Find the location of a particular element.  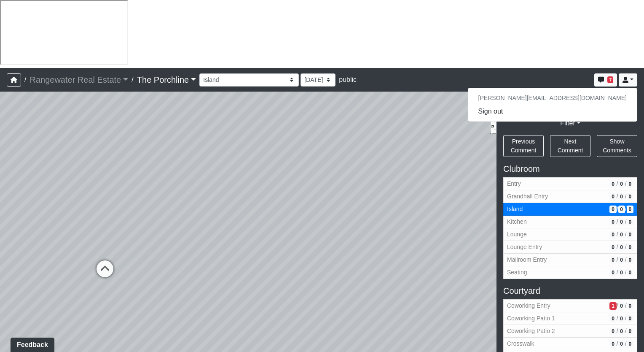

button: Previous Comment is located at coordinates (523, 146).